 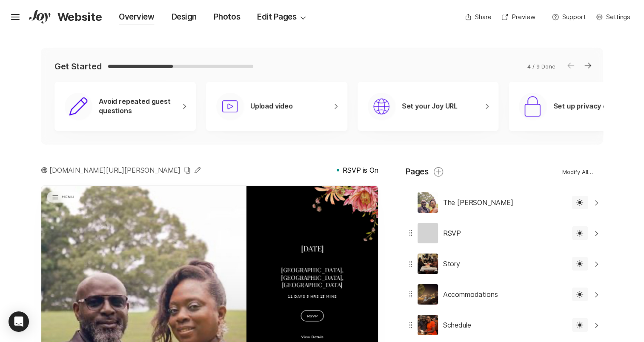 I want to click on button: RSVP, so click(x=493, y=237).